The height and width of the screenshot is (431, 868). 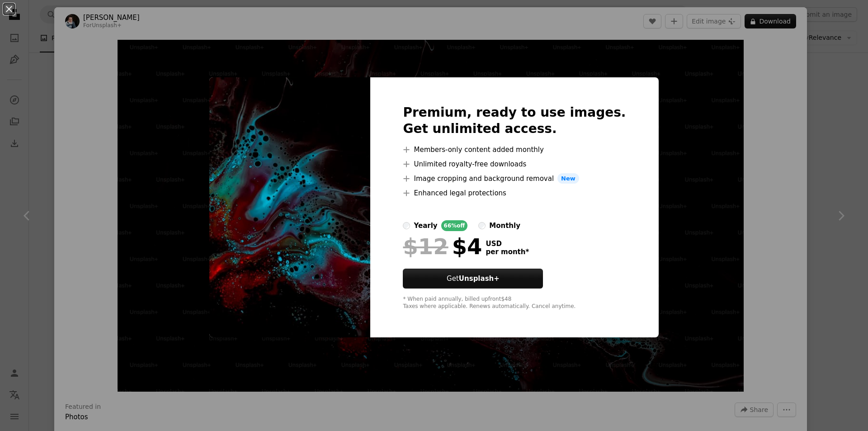 I want to click on span: per month *, so click(x=507, y=252).